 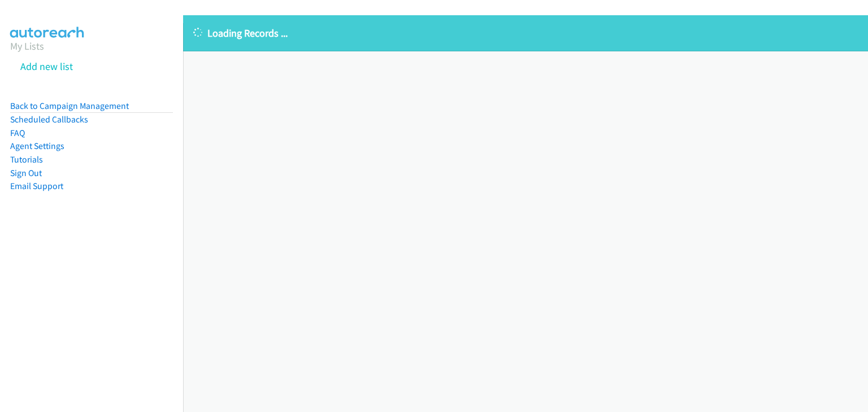 What do you see at coordinates (37, 146) in the screenshot?
I see `a: Agent Settings` at bounding box center [37, 146].